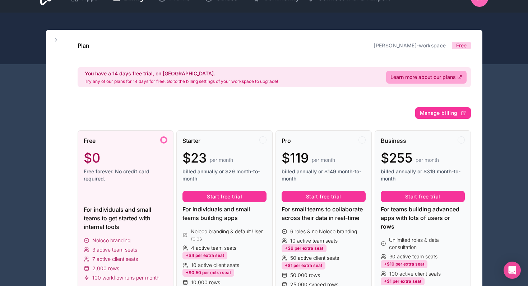 The width and height of the screenshot is (528, 286). I want to click on span: Unlimited roles & data consultation, so click(427, 244).